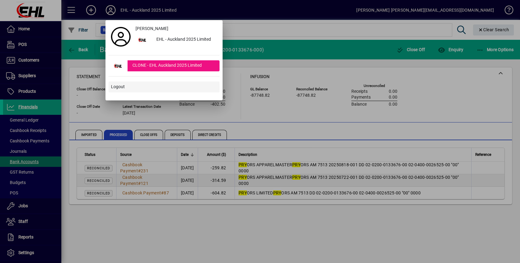 The width and height of the screenshot is (520, 263). Describe the element at coordinates (164, 66) in the screenshot. I see `button: CLONE - EHL Auckland 2025 Limited` at that location.